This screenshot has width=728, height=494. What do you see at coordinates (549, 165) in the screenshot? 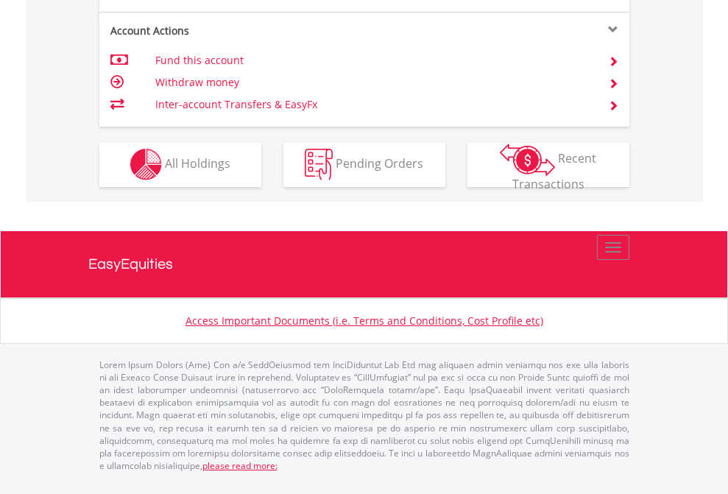
I see `button: Recent Transactions` at bounding box center [549, 165].